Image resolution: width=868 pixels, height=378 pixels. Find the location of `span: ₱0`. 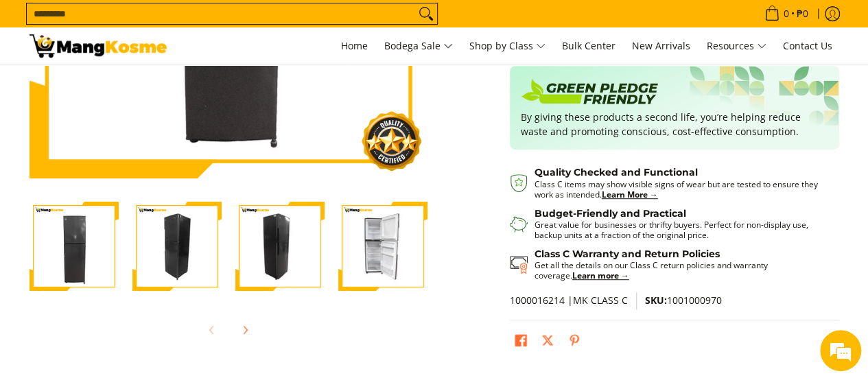

span: ₱0 is located at coordinates (802, 13).